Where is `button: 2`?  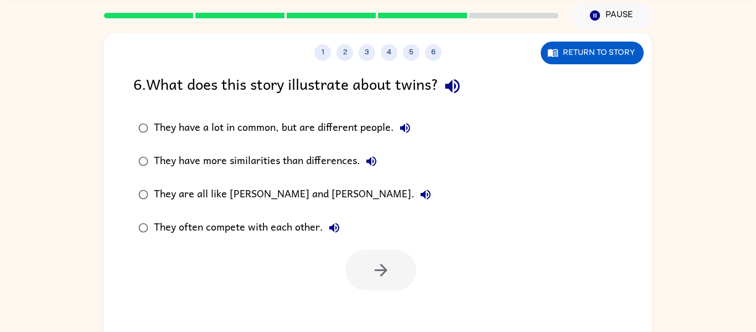 button: 2 is located at coordinates (345, 53).